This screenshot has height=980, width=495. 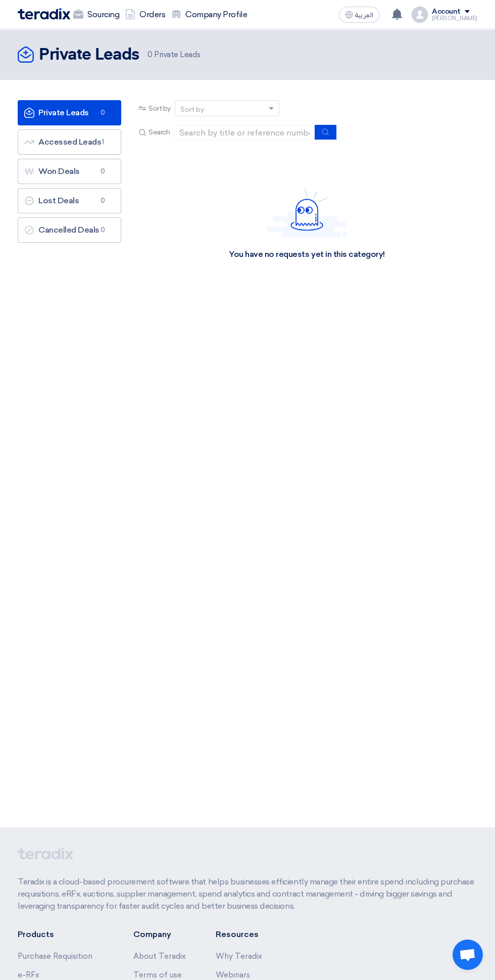 I want to click on a: Orders, so click(x=145, y=14).